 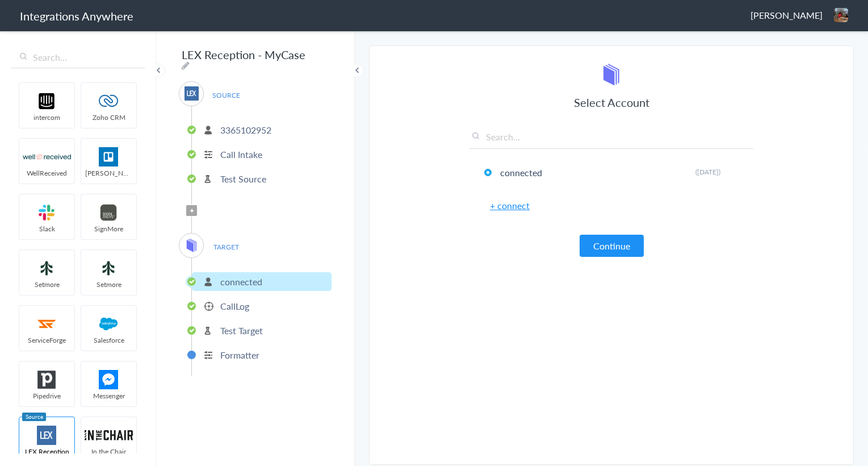 What do you see at coordinates (46, 173) in the screenshot?
I see `span: WellReceived` at bounding box center [46, 173].